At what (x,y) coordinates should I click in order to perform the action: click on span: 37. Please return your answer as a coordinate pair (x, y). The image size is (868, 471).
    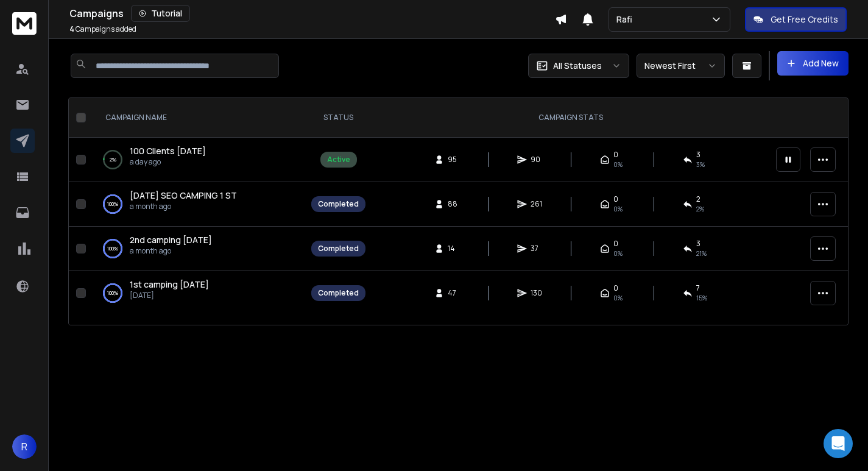
    Looking at the image, I should click on (537, 248).